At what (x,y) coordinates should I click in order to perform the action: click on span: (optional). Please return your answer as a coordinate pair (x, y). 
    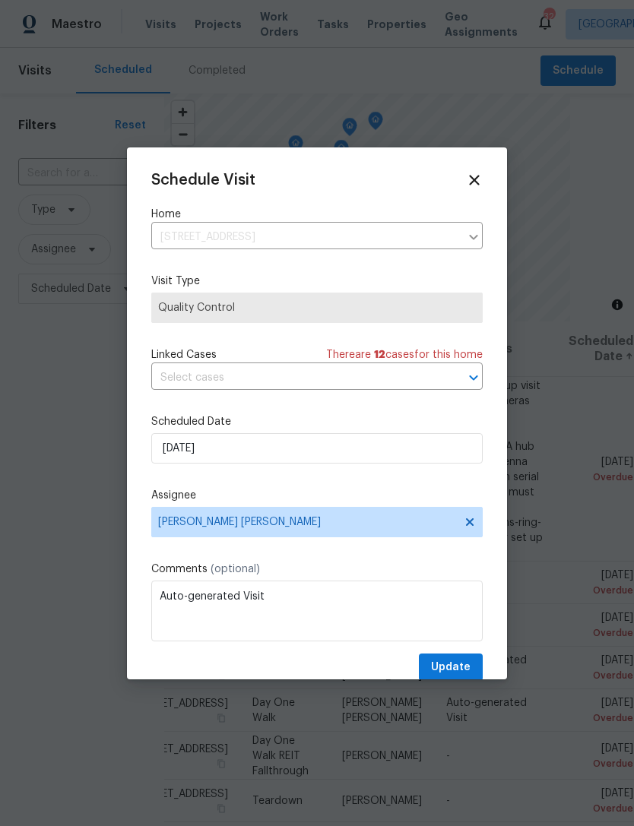
    Looking at the image, I should click on (235, 569).